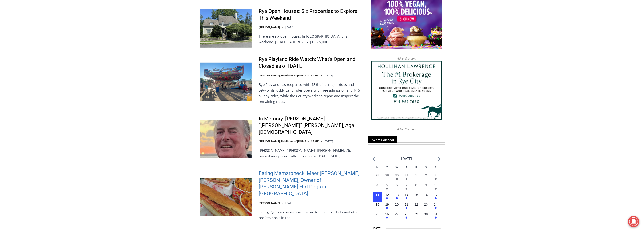  Describe the element at coordinates (377, 168) in the screenshot. I see `span: M` at that location.